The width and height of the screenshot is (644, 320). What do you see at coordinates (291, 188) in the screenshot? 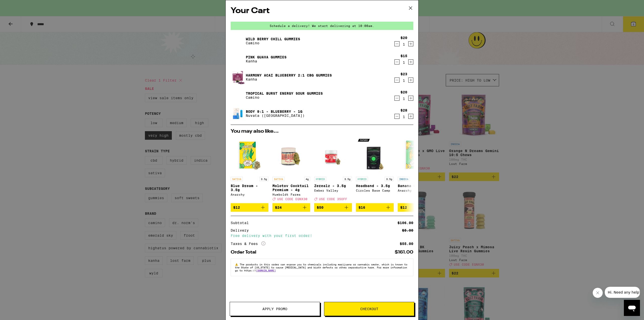
I see `p: Molotov Cocktail Premium - 4g` at bounding box center [291, 188].